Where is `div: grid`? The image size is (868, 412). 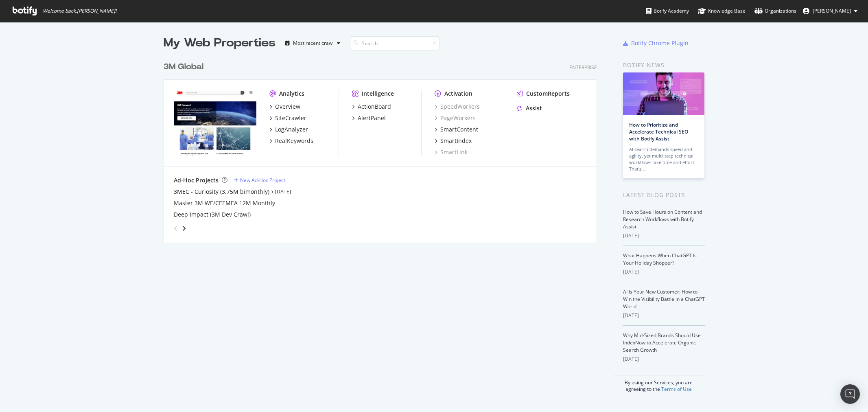
div: grid is located at coordinates (383, 147).